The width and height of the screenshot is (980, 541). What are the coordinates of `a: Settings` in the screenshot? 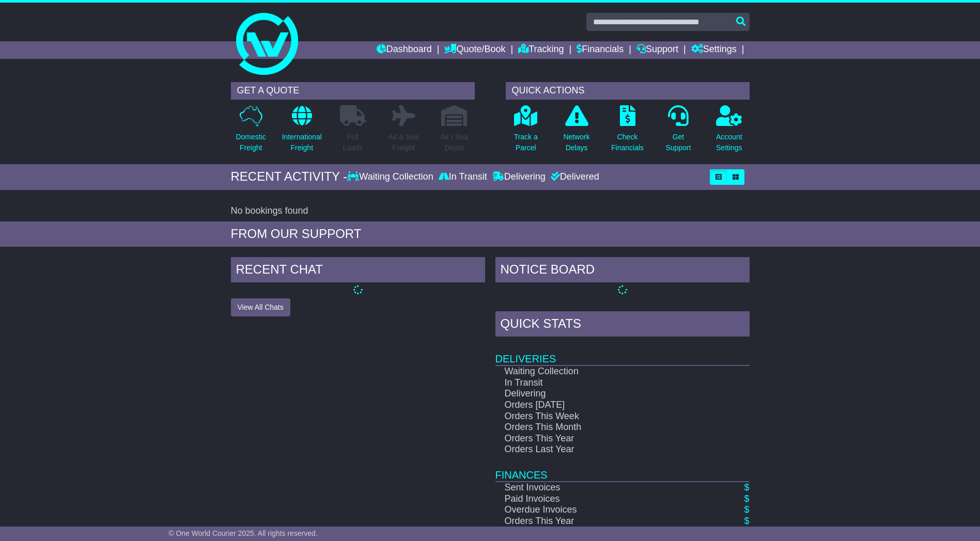 It's located at (713, 50).